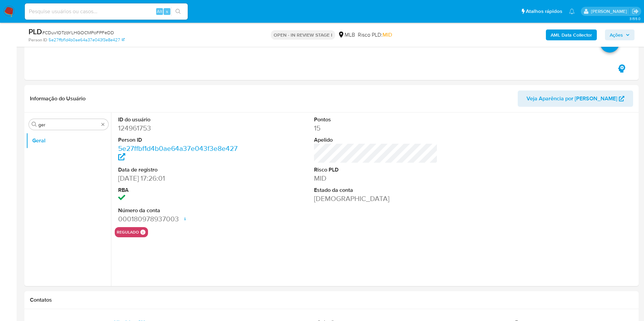  Describe the element at coordinates (159, 11) in the screenshot. I see `span: Alt` at that location.